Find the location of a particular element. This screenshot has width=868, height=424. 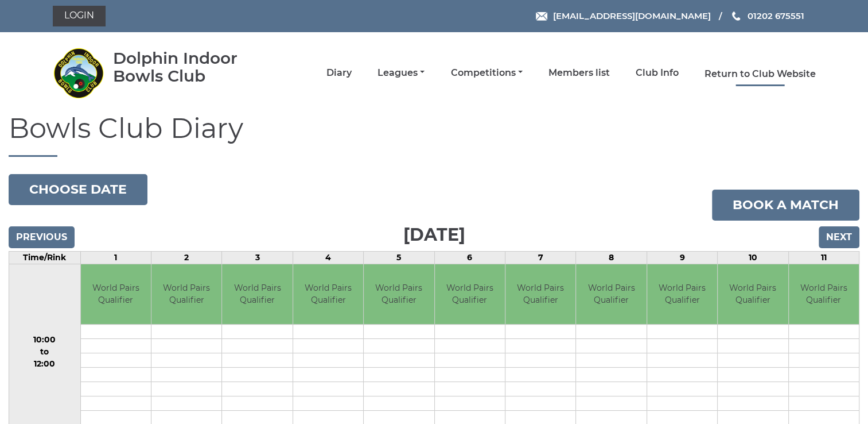

td: 3 is located at coordinates (257, 257).